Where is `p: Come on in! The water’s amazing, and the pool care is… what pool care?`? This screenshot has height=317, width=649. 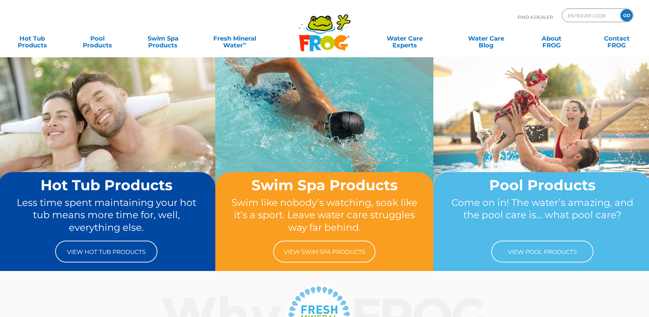
p: Come on in! The water’s amazing, and the pool care is… what pool care? is located at coordinates (542, 215).